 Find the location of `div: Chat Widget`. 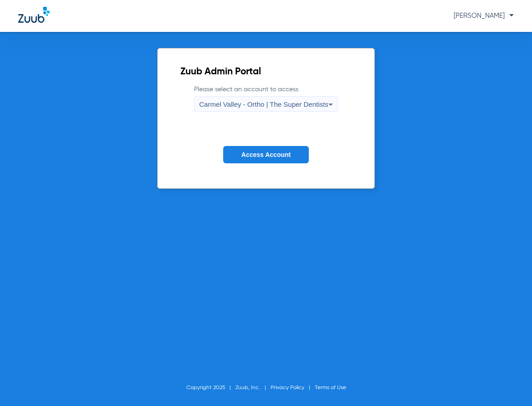

div: Chat Widget is located at coordinates (510, 384).